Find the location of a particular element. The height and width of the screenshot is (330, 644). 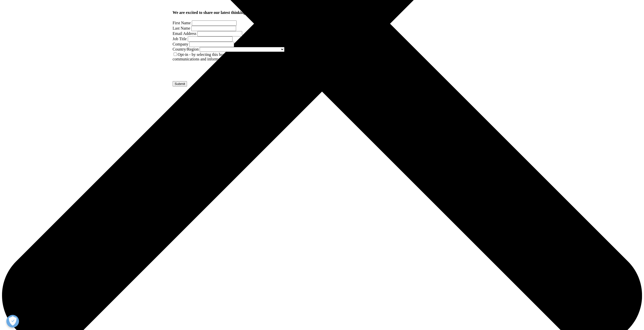

label: Job Title is located at coordinates (179, 39).